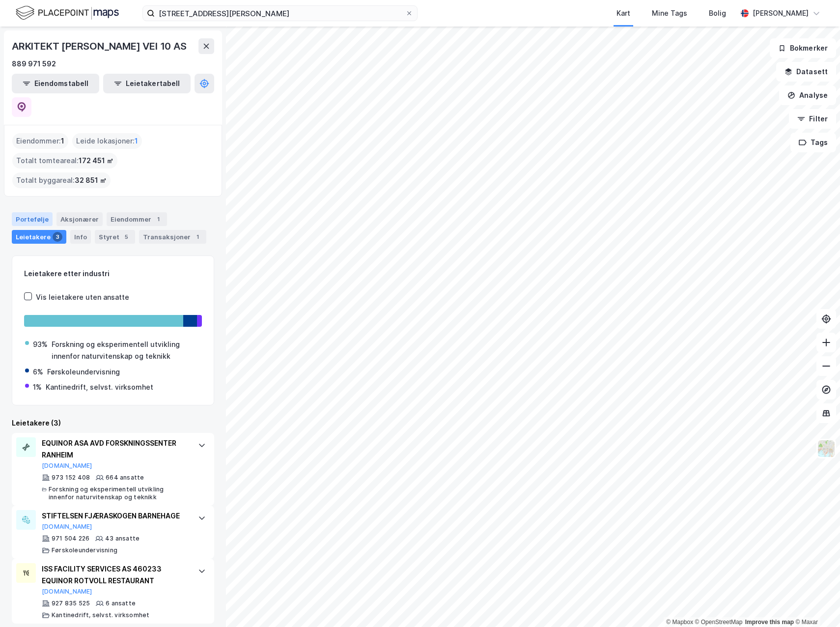 Image resolution: width=840 pixels, height=627 pixels. What do you see at coordinates (70, 538) in the screenshot?
I see `div: 971 504 226` at bounding box center [70, 538].